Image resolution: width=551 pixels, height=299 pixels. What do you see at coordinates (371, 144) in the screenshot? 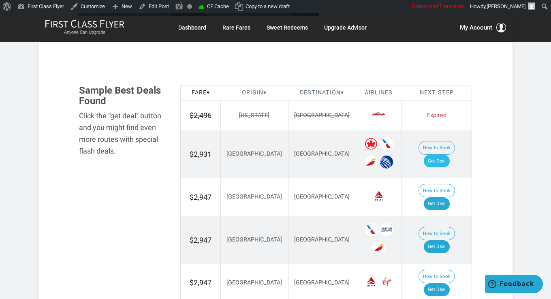
I see `span: Air Canada` at bounding box center [371, 144].